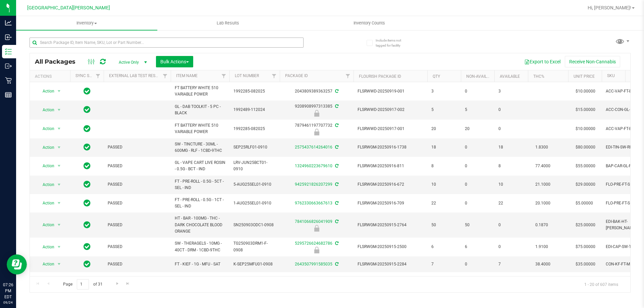 This screenshot has width=644, height=308. Describe the element at coordinates (314, 184) in the screenshot. I see `a: 9425921826207299` at that location.